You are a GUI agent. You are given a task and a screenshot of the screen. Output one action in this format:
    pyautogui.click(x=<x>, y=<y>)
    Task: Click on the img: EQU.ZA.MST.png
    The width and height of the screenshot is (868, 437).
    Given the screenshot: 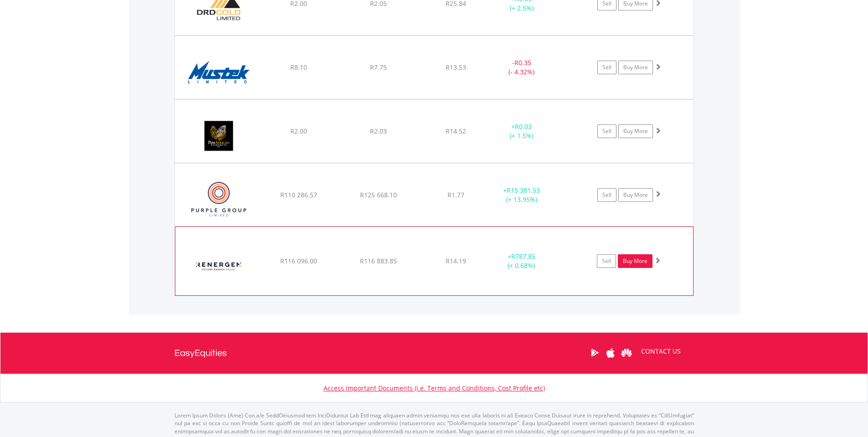 What is the action you would take?
    pyautogui.click(x=219, y=72)
    